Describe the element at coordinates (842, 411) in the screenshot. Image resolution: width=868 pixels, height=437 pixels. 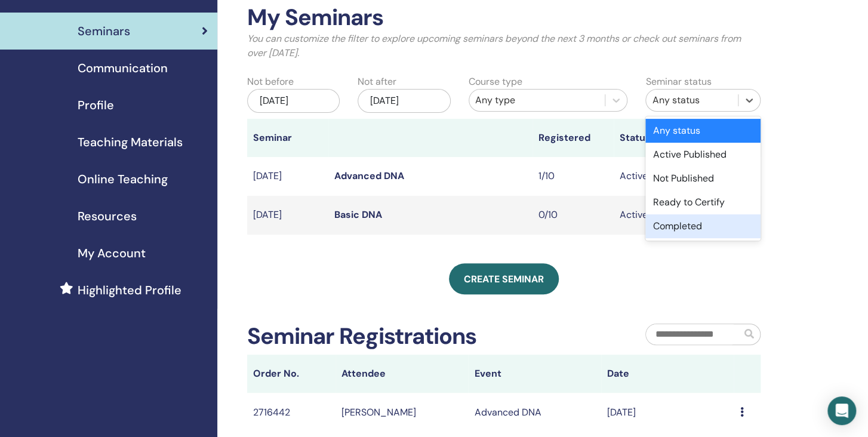
I see `div: Open Intercom Messenger` at that location.